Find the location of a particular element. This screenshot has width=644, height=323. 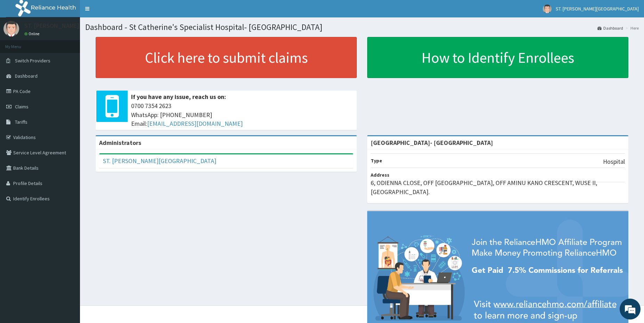

span: We're online! is located at coordinates (68, 123).